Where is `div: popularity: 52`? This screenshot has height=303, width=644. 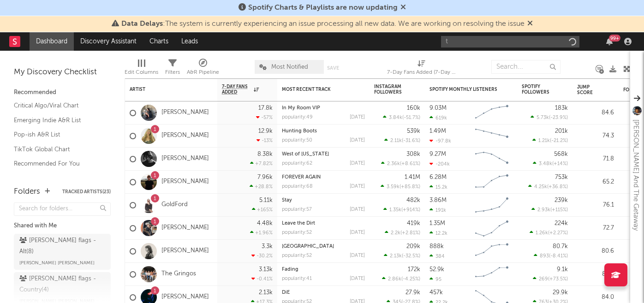
div: popularity: 52 is located at coordinates (297, 256).